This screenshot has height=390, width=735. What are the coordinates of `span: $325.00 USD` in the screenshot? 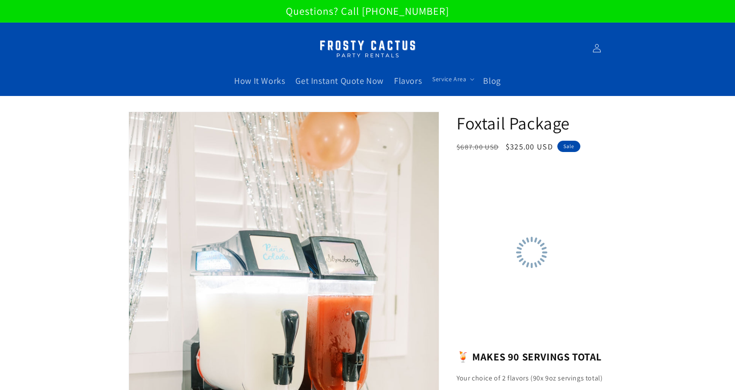 It's located at (529, 146).